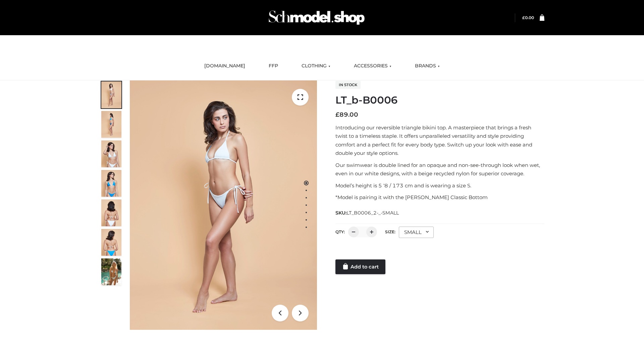 The height and width of the screenshot is (362, 644). I want to click on a: £0.00, so click(528, 17).